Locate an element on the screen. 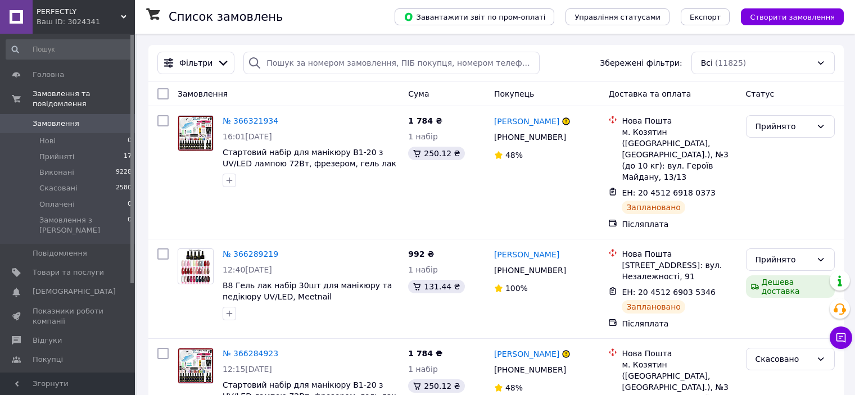  span: Експорт is located at coordinates (706, 17).